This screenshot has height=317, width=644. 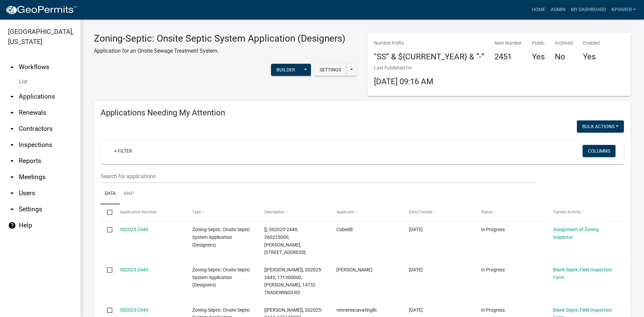 What do you see at coordinates (134, 270) in the screenshot?
I see `a: SS2025-2445` at bounding box center [134, 270].